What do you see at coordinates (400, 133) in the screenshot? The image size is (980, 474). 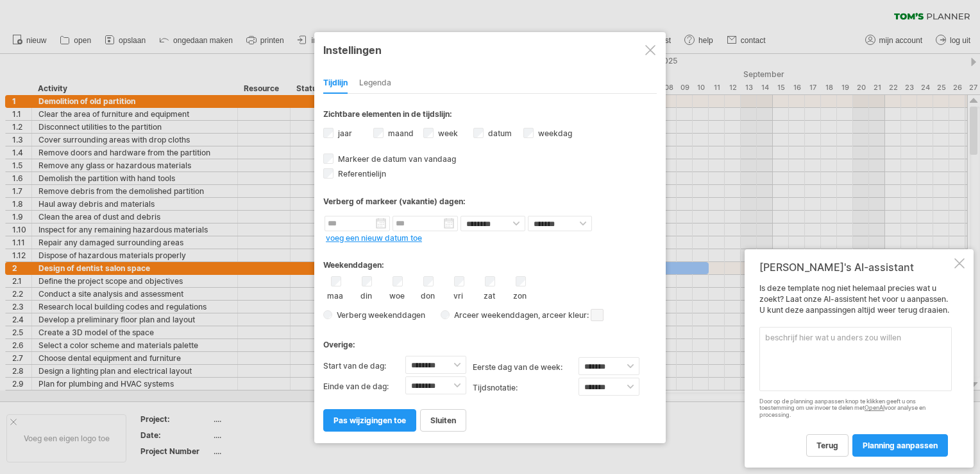 I see `label: maand` at bounding box center [400, 133].